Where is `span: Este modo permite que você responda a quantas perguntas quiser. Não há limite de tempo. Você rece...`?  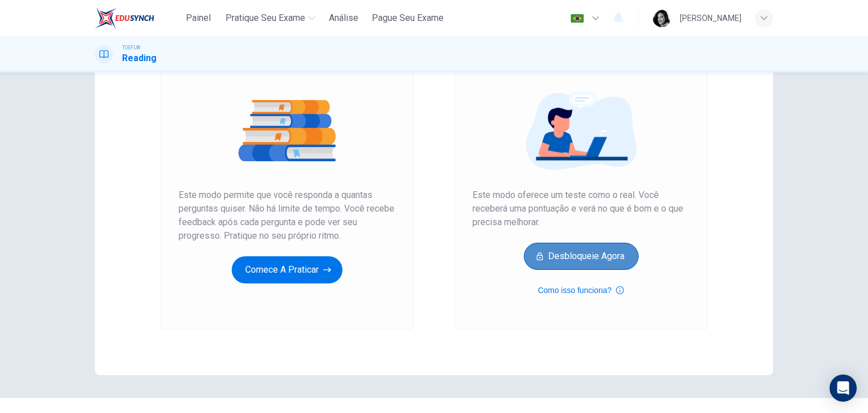
span: Este modo permite que você responda a quantas perguntas quiser. Não há limite de tempo. Você rece... is located at coordinates (287, 216).